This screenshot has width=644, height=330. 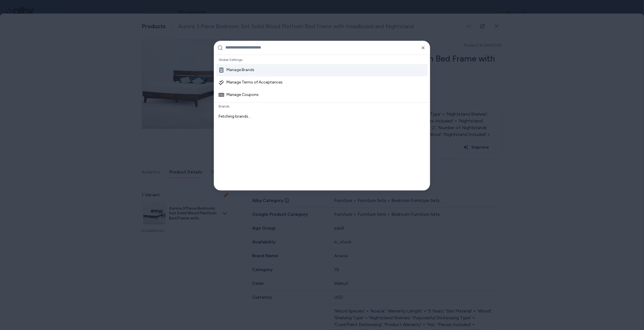 What do you see at coordinates (237, 70) in the screenshot?
I see `div: Manage Brands` at bounding box center [237, 70].